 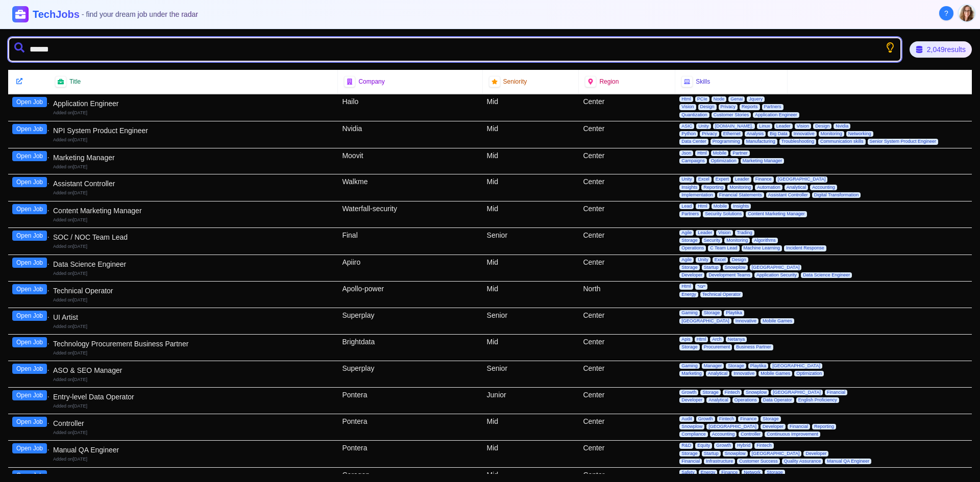 What do you see at coordinates (737, 99) in the screenshot?
I see `span: Genai` at bounding box center [737, 99].